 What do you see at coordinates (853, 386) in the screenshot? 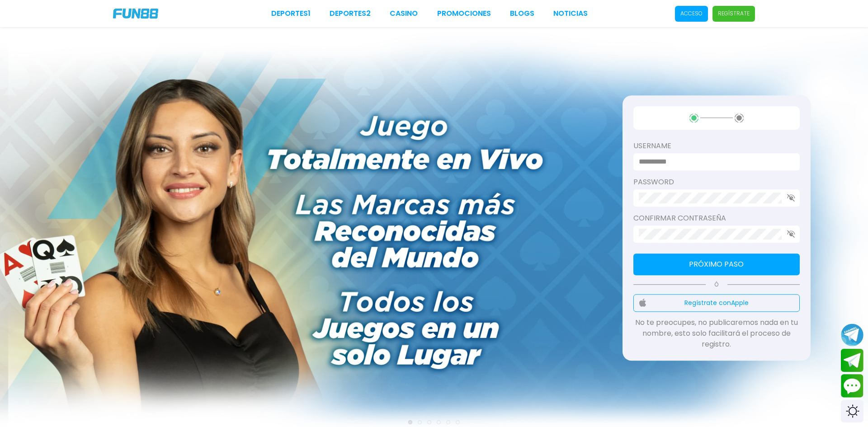
I see `button: Contact customer service` at bounding box center [853, 386].